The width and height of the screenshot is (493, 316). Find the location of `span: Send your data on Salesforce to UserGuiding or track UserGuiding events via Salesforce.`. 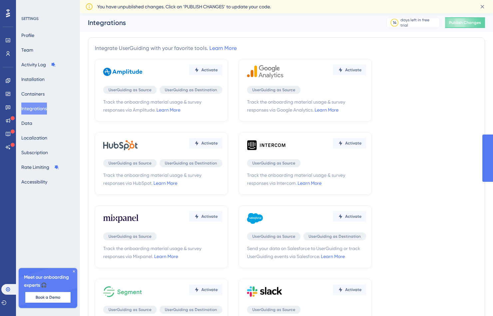

span: Send your data on Salesforce to UserGuiding or track UserGuiding events via Salesforce. is located at coordinates (306, 252).